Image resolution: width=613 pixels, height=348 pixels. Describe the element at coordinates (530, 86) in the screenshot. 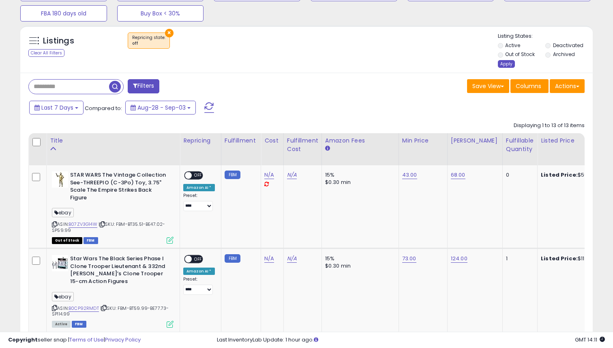

I see `button: Columns` at that location.